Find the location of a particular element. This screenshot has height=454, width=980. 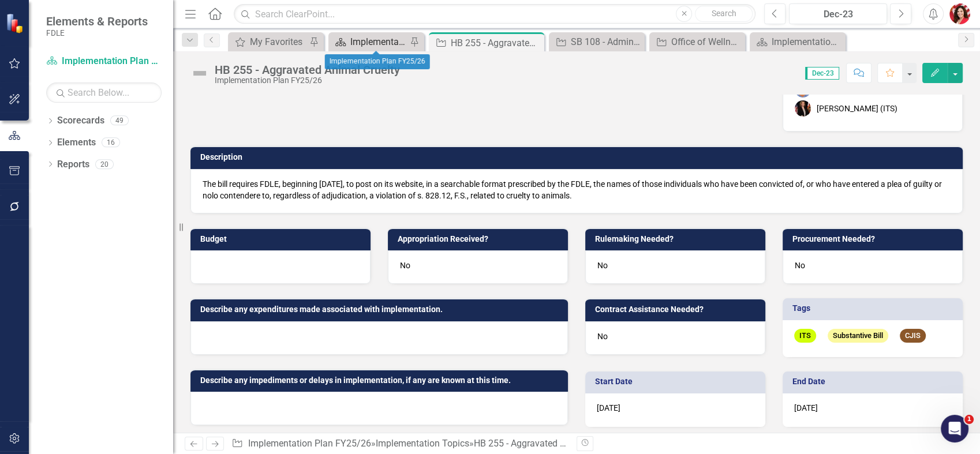

h3: Rulemaking Needed? is located at coordinates (677, 239).